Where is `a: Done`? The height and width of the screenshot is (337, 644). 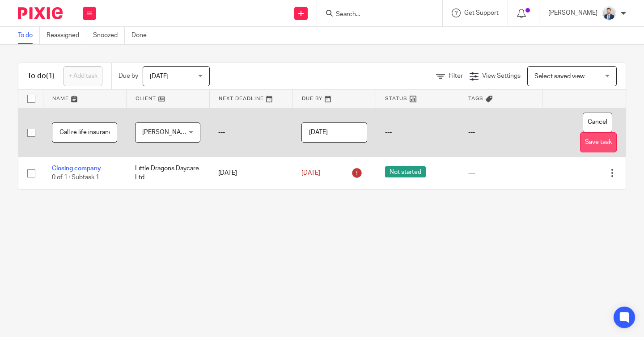
a: Done is located at coordinates (142, 35).